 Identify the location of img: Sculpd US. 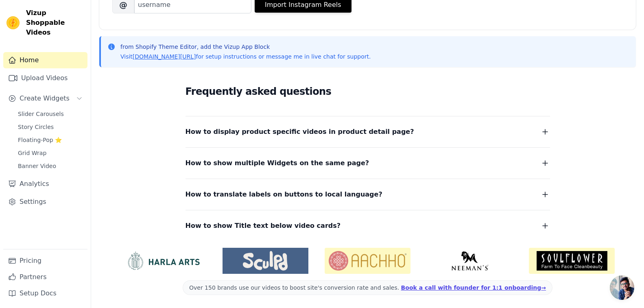
(265, 261).